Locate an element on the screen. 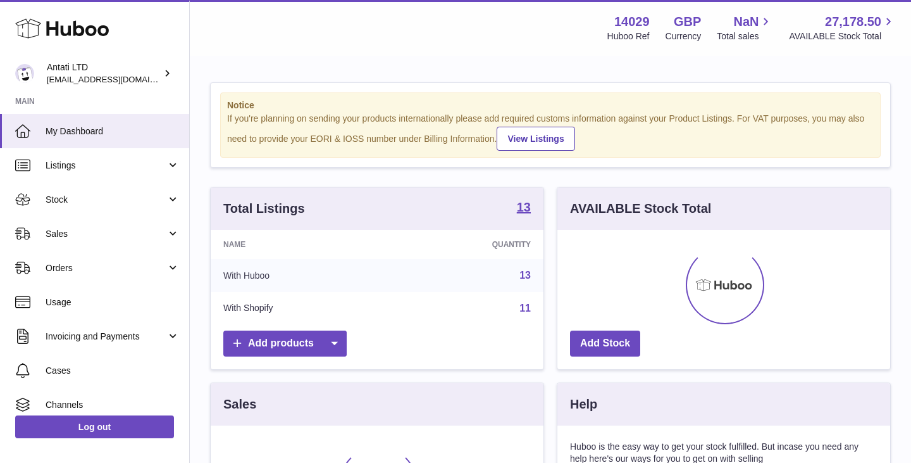 The width and height of the screenshot is (911, 463). span: Invoicing and Payments is located at coordinates (106, 336).